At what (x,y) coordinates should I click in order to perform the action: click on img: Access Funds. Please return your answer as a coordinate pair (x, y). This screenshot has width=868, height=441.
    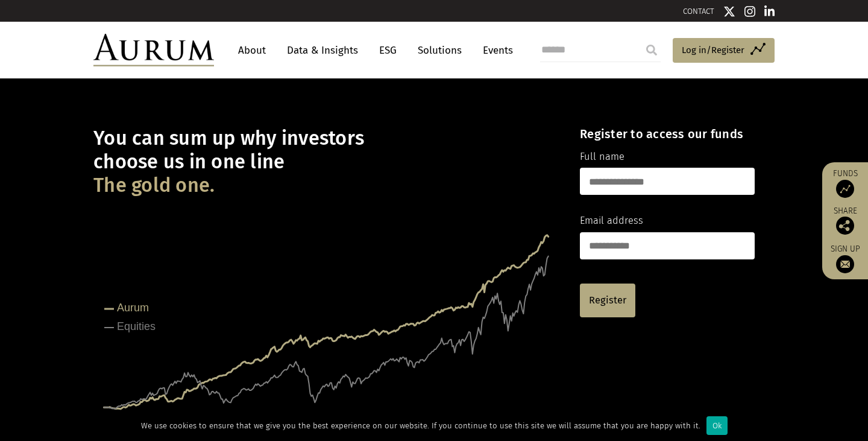
    Looking at the image, I should click on (845, 189).